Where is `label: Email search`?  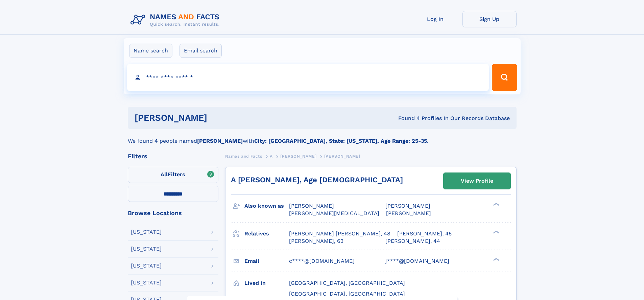
label: Email search is located at coordinates (200, 51).